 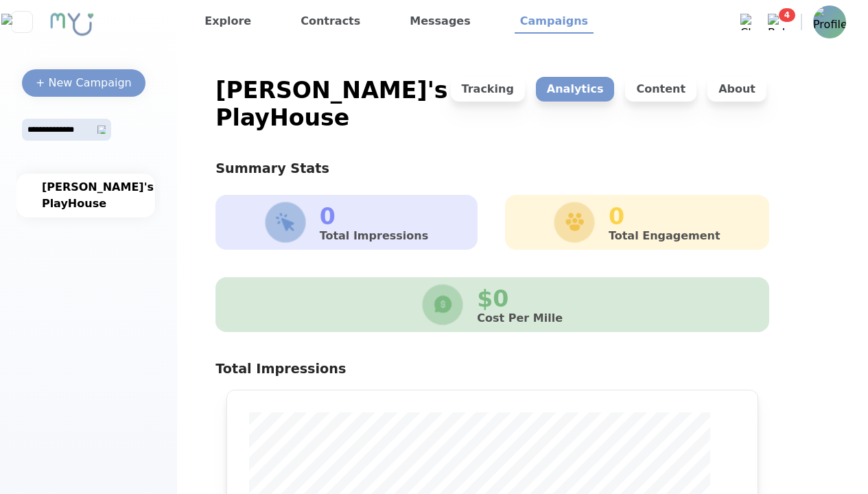 I want to click on span: 4, so click(x=787, y=15).